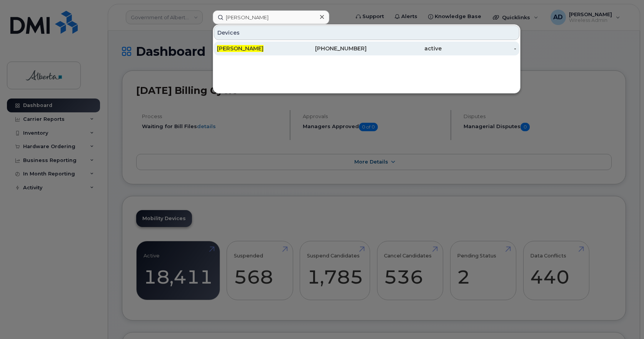  What do you see at coordinates (404, 48) in the screenshot?
I see `div: active` at bounding box center [404, 48].